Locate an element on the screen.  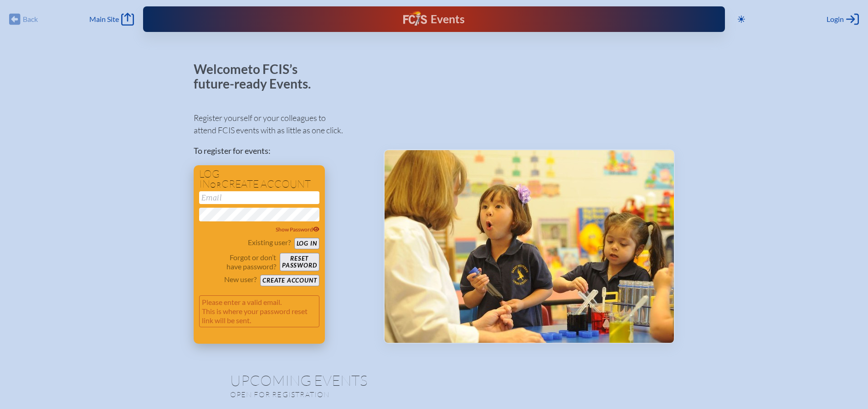
button: Create account is located at coordinates (290, 280).